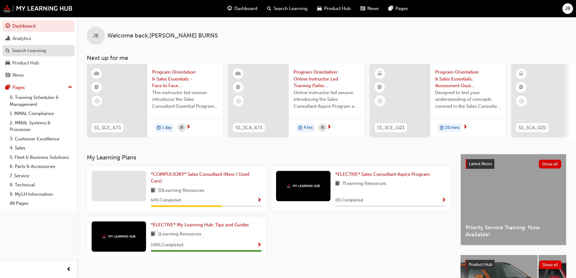 The height and width of the screenshot is (278, 576). I want to click on span: Program Orientation & Sales Essentials - Face to Face Instructor Led Training (Sales Consultant E..., so click(185, 79).